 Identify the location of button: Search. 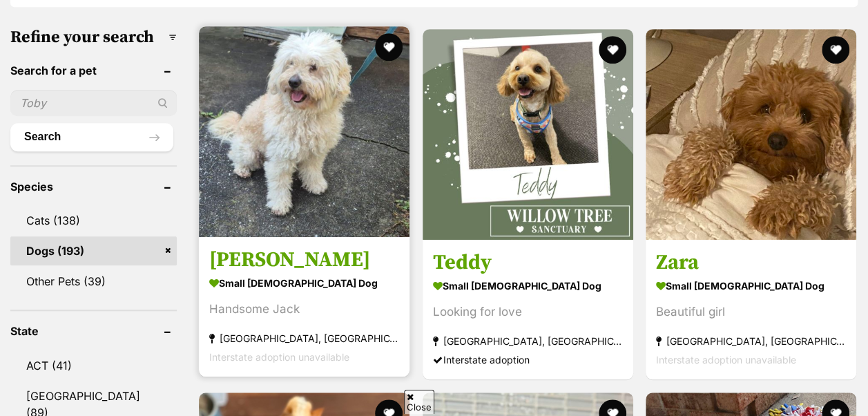
(92, 136).